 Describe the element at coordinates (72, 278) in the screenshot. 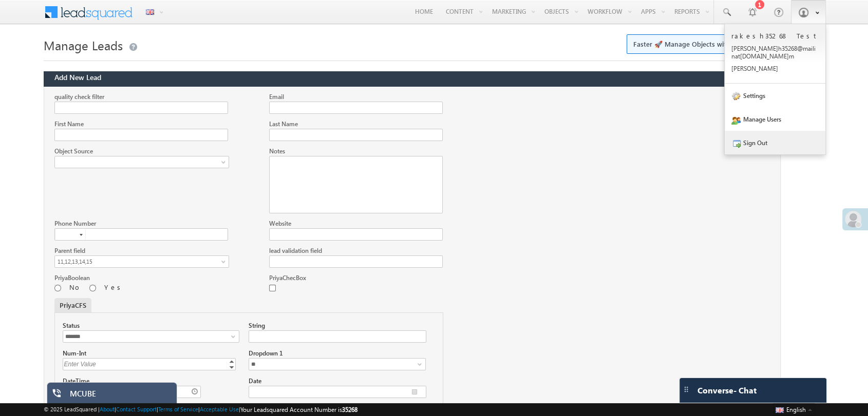

I see `label: PriyaBoolean` at that location.